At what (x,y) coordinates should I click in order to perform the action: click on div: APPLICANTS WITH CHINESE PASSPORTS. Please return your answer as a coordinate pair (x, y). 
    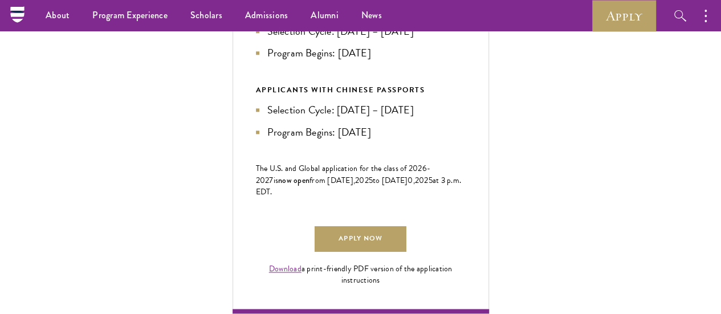
    Looking at the image, I should click on (361, 90).